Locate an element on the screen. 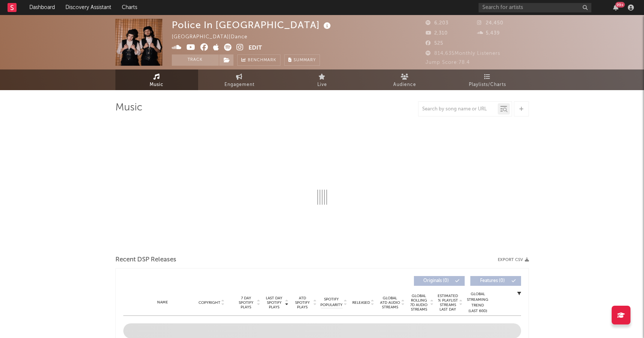 The height and width of the screenshot is (338, 644). a: Live is located at coordinates (322, 80).